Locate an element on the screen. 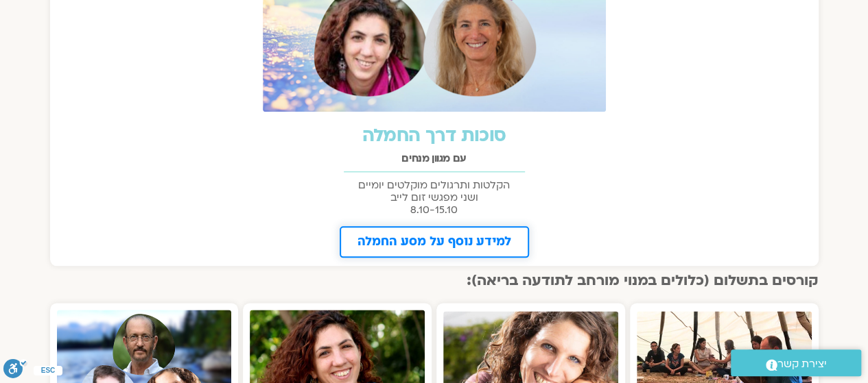  a: יצירת קשר is located at coordinates (796, 362).